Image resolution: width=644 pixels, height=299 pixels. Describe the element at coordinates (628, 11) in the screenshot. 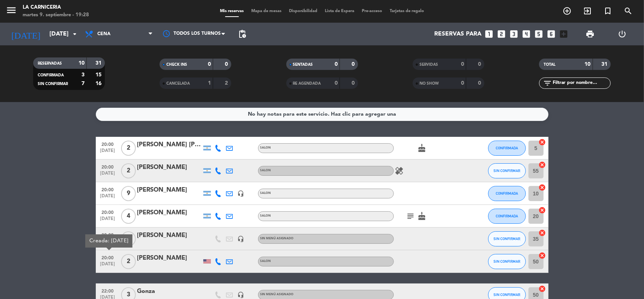

I see `i: search` at that location.